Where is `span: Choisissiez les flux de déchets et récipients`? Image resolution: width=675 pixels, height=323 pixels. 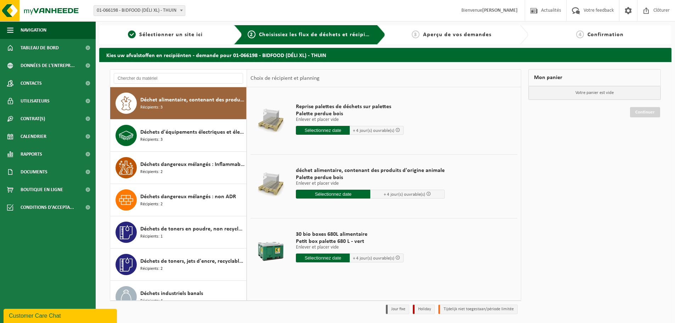 span: Choisissiez les flux de déchets et récipients is located at coordinates (318, 35).